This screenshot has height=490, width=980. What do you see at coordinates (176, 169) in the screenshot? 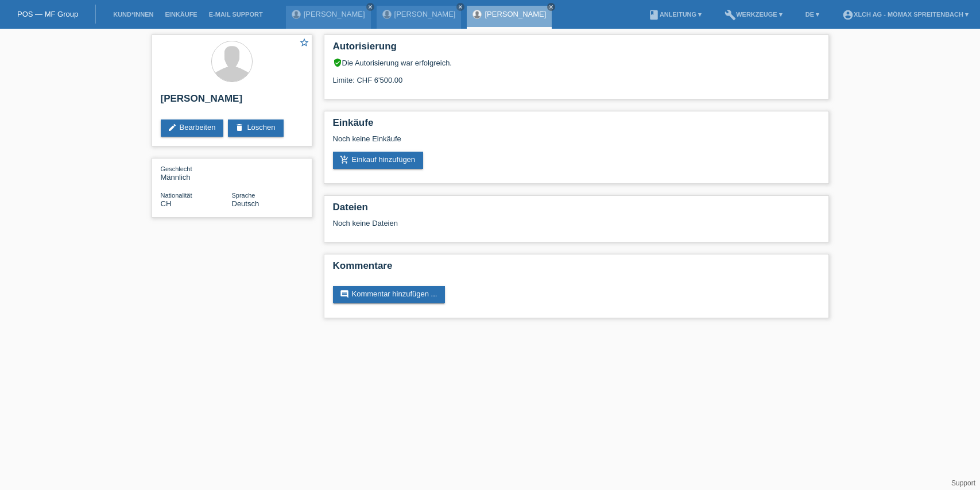
I see `span: Geschlecht` at bounding box center [176, 169].